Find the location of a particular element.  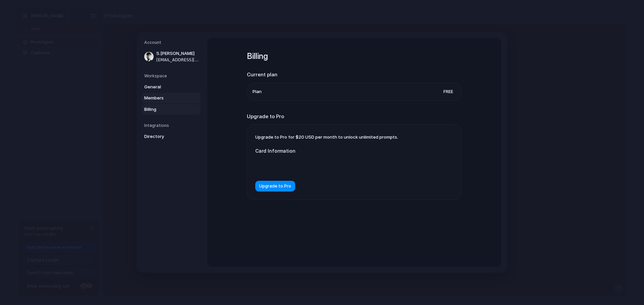

span: Upgrade to Pro is located at coordinates (275, 186).